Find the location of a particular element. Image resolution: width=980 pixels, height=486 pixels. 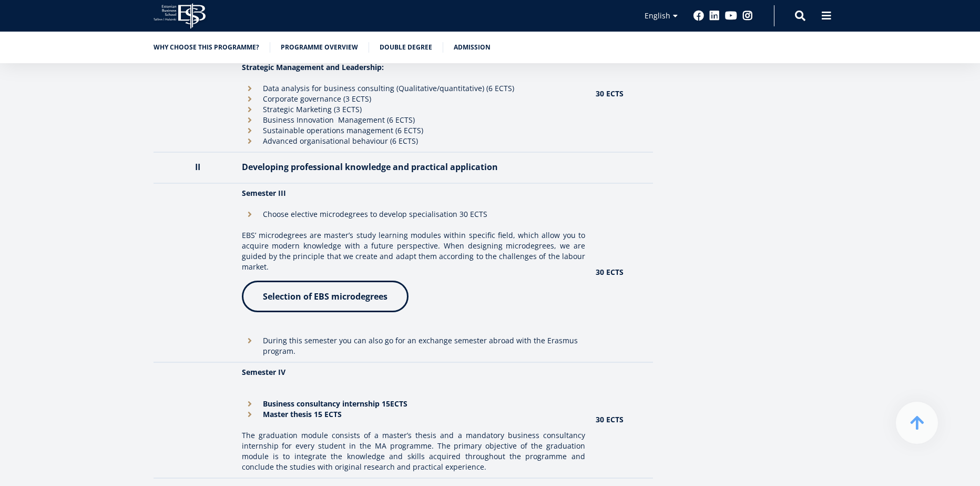

a: Programme overview is located at coordinates (319, 47).